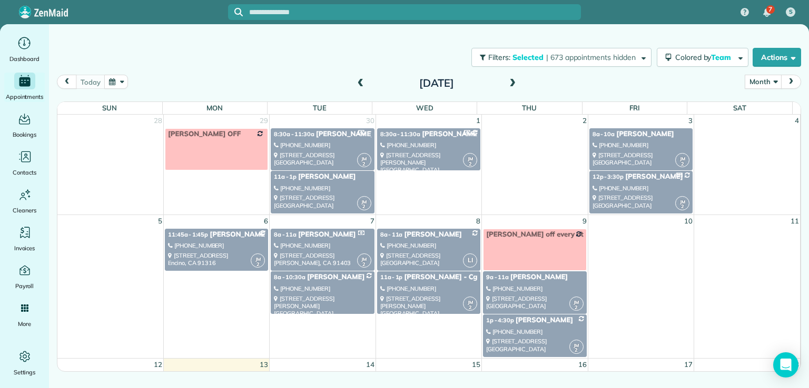  I want to click on span: 1p - 4:30p, so click(500, 321).